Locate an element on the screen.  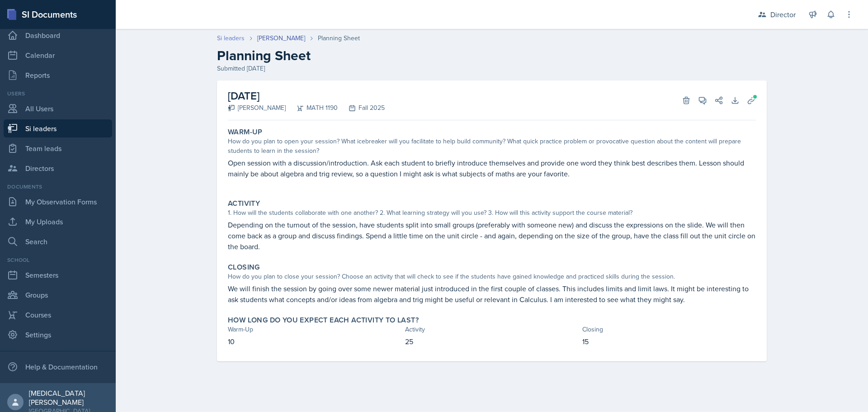
a: Reports is located at coordinates (58, 75).